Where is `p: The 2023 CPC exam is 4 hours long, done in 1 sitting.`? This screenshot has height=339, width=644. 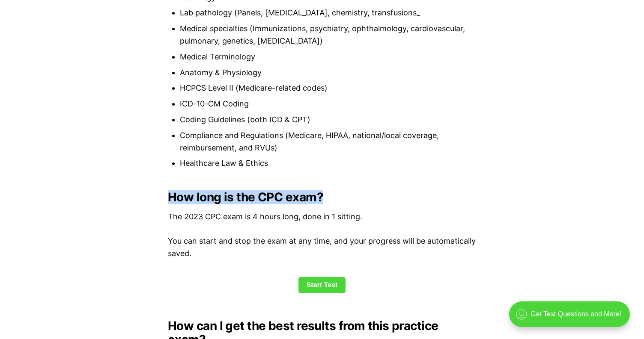
p: The 2023 CPC exam is 4 hours long, done in 1 sitting. is located at coordinates (322, 217).